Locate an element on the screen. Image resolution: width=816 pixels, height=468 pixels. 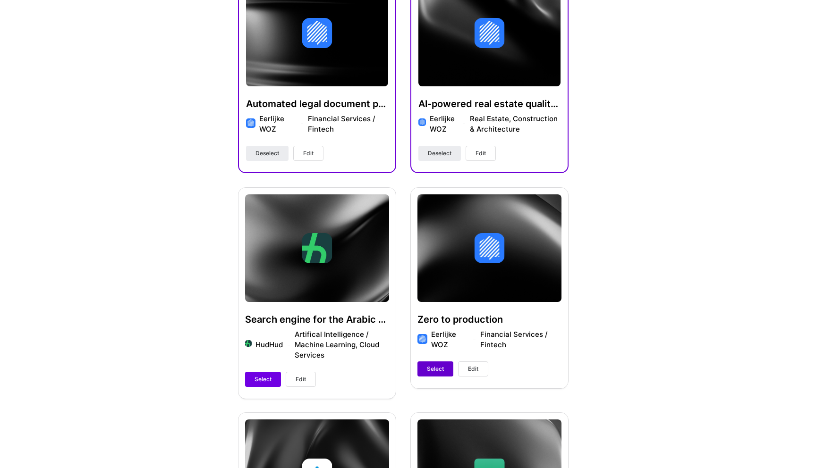
h4: AI-powered real estate quality metrics is located at coordinates (489, 104).